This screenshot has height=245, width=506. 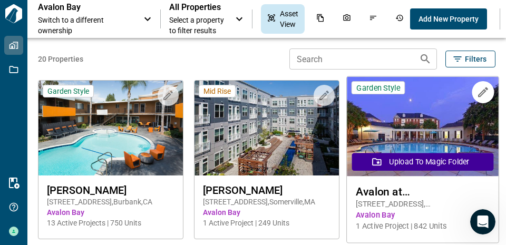 I want to click on span: Mid Rise, so click(x=217, y=91).